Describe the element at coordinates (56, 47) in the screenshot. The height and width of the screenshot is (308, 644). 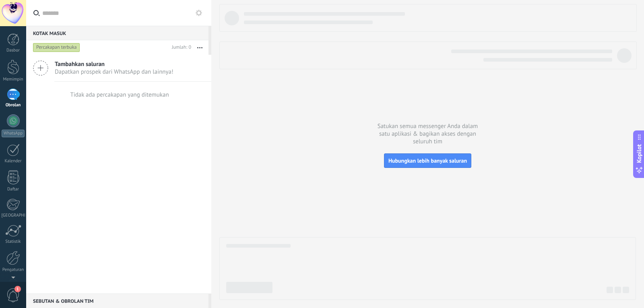
I see `font: Percakapan terbuka` at that location.